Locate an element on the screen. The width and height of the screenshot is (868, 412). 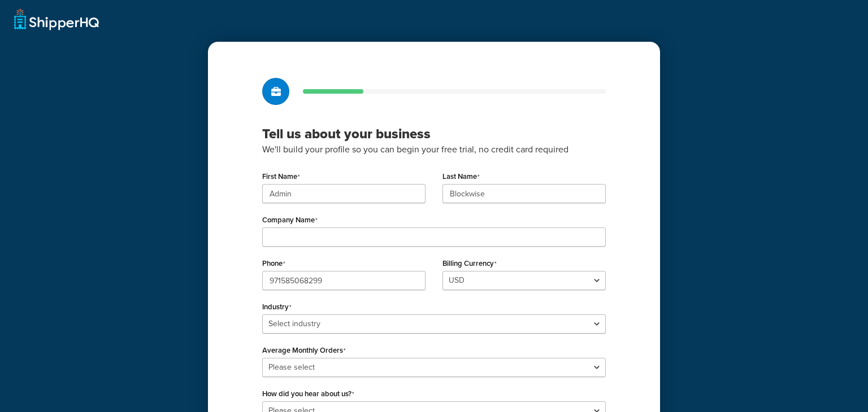
p: We'll build your profile so you can begin your free trial, no credit card required is located at coordinates (434, 150).